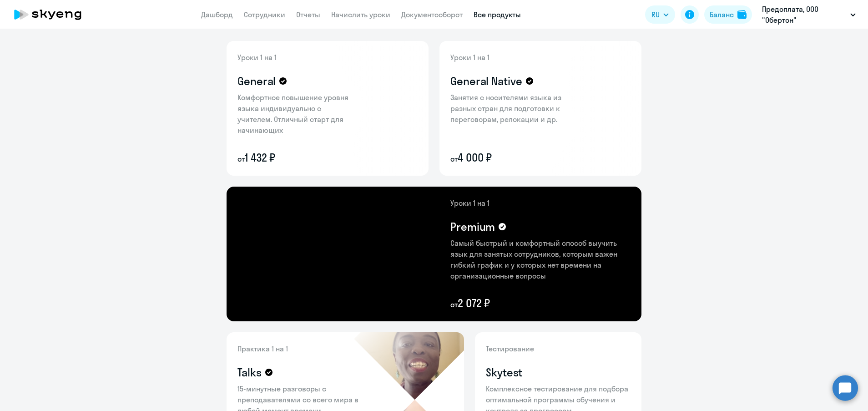 This screenshot has width=868, height=411. Describe the element at coordinates (217, 14) in the screenshot. I see `a: Дашборд` at that location.